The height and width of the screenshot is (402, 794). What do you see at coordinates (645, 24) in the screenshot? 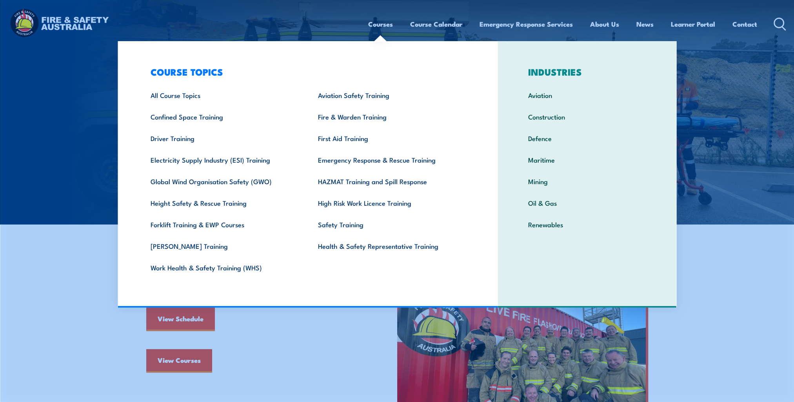
I see `a: News` at bounding box center [645, 24].